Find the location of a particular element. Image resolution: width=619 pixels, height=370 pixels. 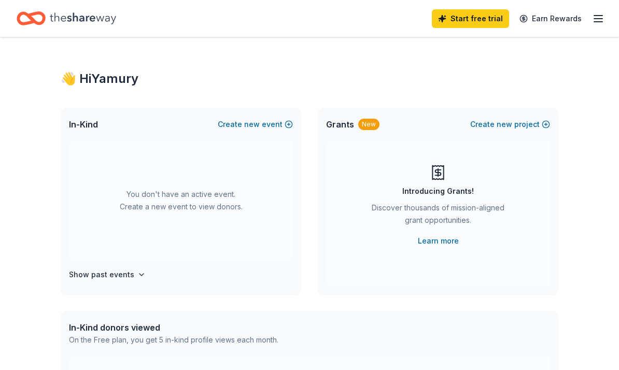

div: You don't have an active event. Create a new event to view donors. is located at coordinates (181, 201).